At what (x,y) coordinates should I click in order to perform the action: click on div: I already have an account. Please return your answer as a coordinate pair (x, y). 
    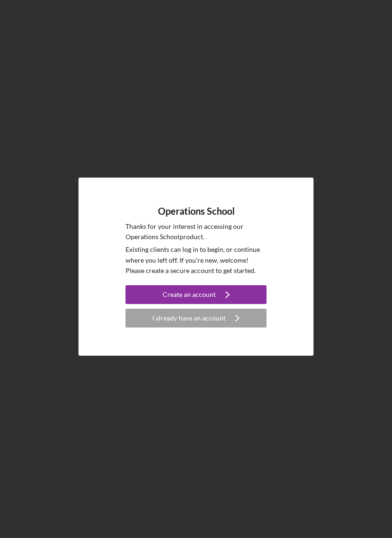
    Looking at the image, I should click on (189, 318).